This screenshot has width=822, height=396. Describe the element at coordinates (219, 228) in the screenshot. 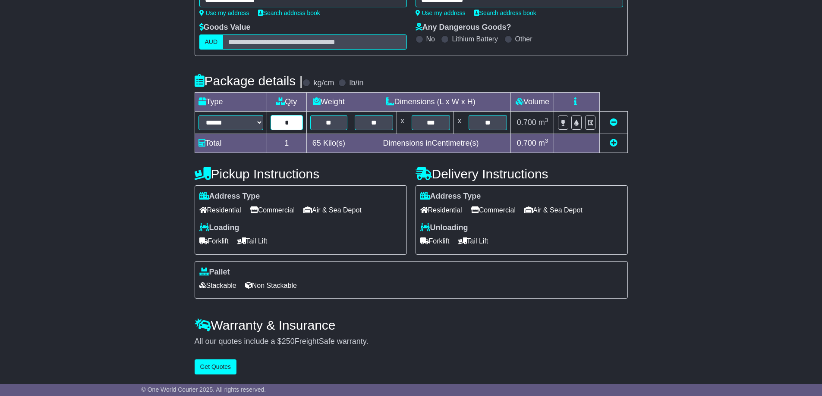

I see `label: Loading` at that location.